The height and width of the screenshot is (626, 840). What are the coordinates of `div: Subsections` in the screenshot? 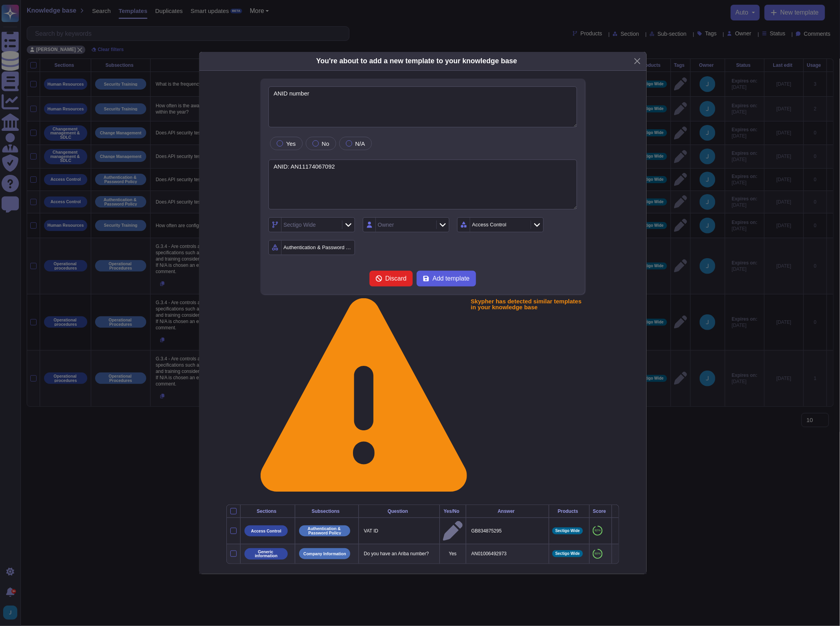 It's located at (326, 511).